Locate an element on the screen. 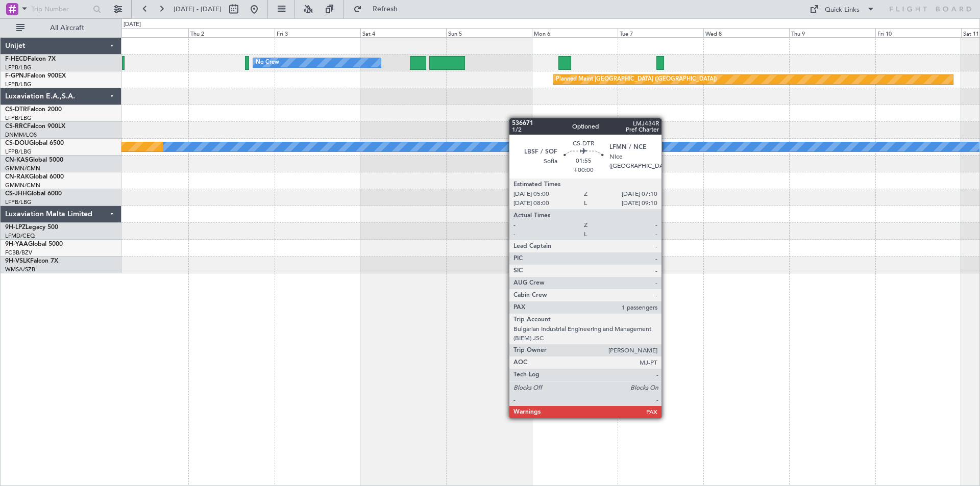 The height and width of the screenshot is (486, 980). span: CS-DTR is located at coordinates (16, 109).